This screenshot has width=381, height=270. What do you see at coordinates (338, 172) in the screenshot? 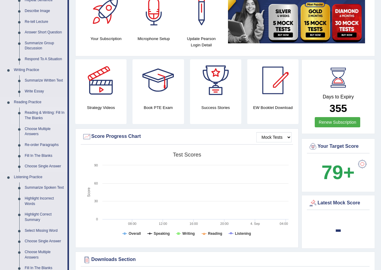
I see `b: 79+` at bounding box center [338, 172].